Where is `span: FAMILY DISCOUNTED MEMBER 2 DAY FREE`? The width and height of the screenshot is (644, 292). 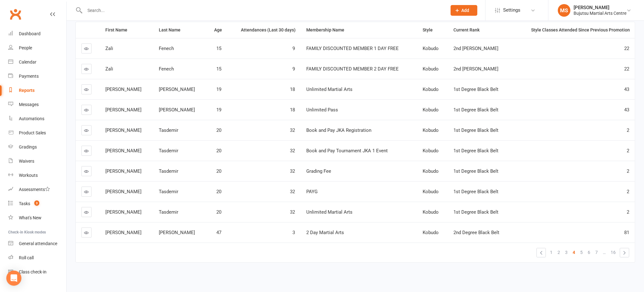 span: FAMILY DISCOUNTED MEMBER 2 DAY FREE is located at coordinates (353, 69).